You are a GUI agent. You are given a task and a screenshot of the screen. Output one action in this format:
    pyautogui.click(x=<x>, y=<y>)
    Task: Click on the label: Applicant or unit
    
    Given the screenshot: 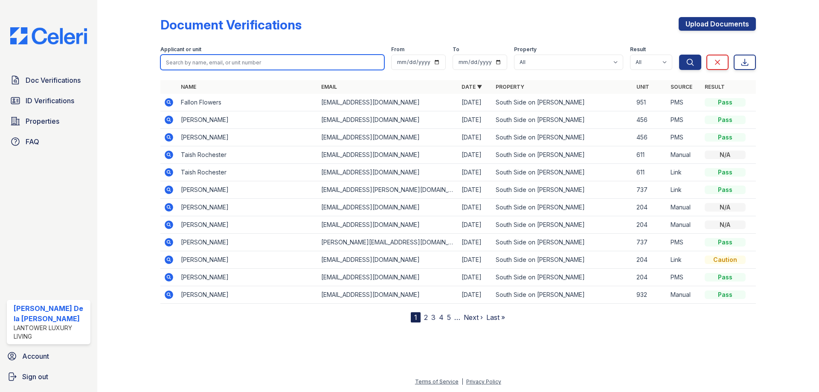 What is the action you would take?
    pyautogui.click(x=181, y=49)
    